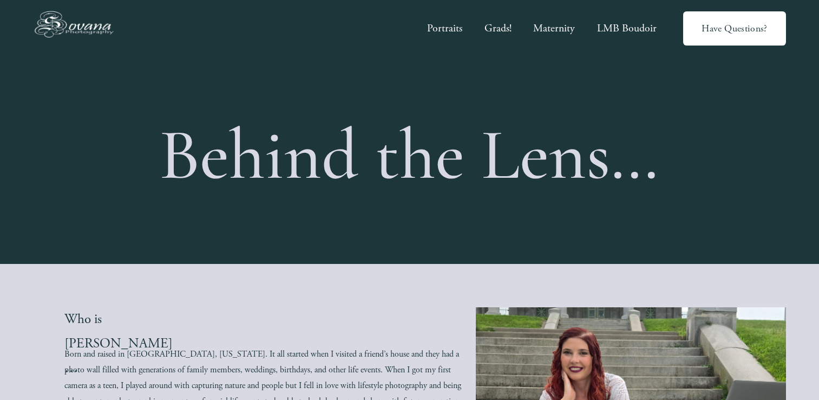 This screenshot has width=819, height=400. Describe the element at coordinates (627, 28) in the screenshot. I see `a: LMB Boudoir` at that location.